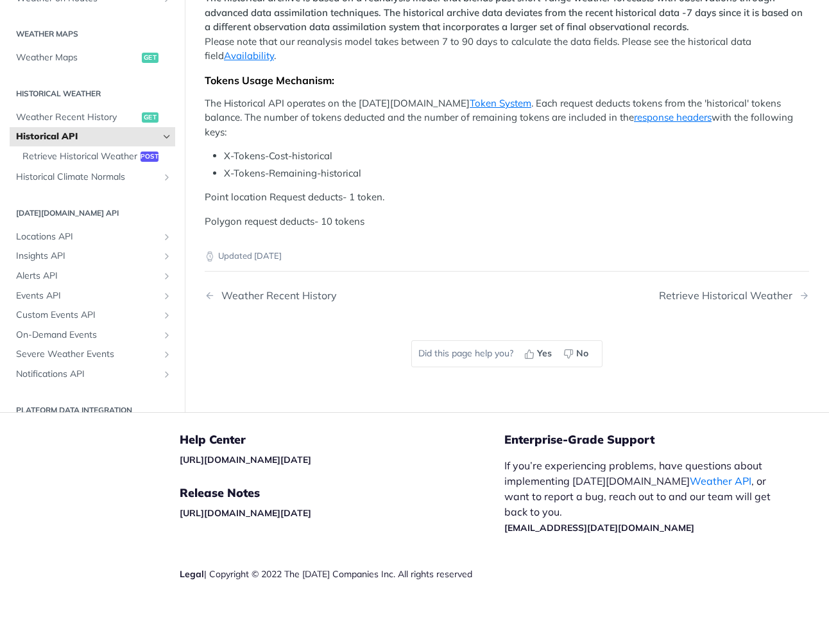 This screenshot has height=644, width=829. Describe the element at coordinates (93, 177) in the screenshot. I see `a: Historical Climate NormalsShow subpages for Historical Climate Normals` at that location.